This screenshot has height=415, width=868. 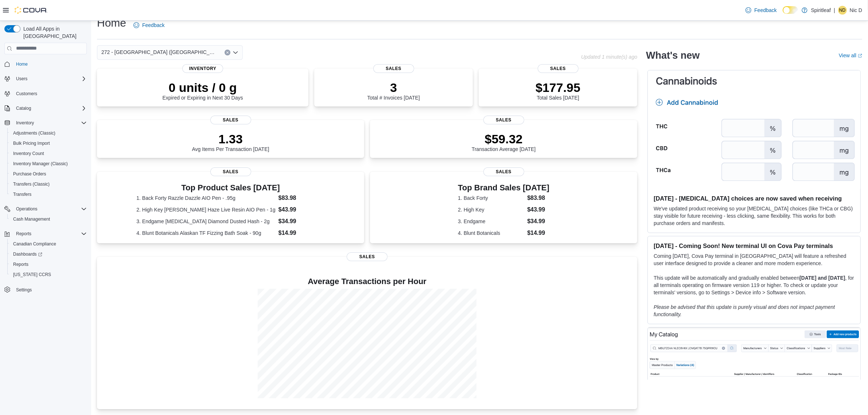 I want to click on a: Adjustments (Classic), so click(x=35, y=133).